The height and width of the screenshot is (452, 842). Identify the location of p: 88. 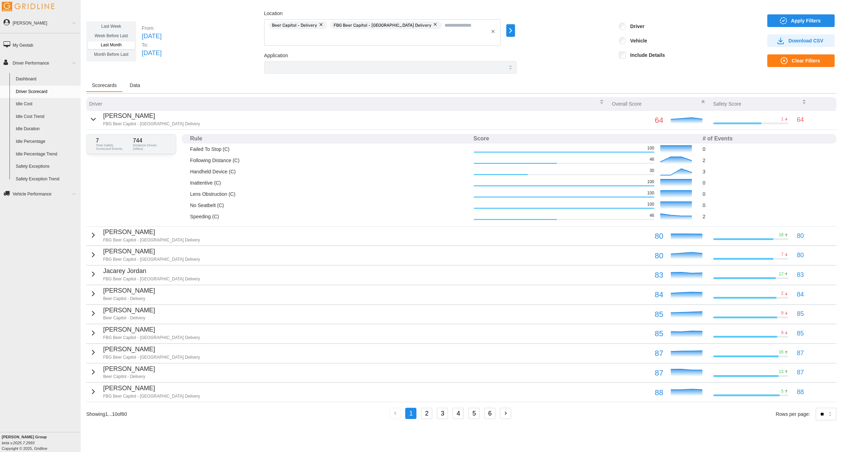
(800, 392).